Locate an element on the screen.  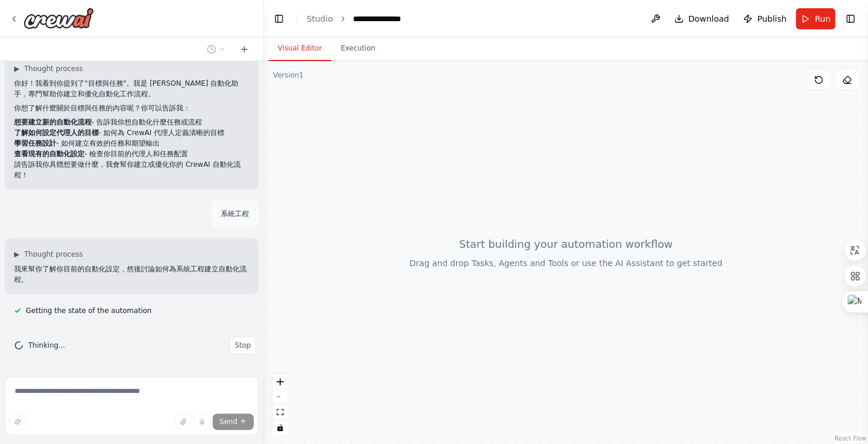
li: - 如何為 CrewAI 代理人定義清晰的目標 is located at coordinates (132, 133).